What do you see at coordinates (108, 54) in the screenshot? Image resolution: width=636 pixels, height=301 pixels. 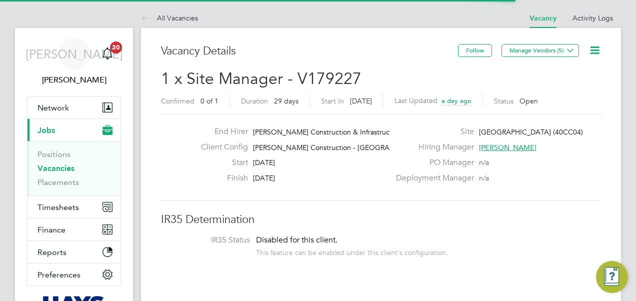 I see `a: 20` at bounding box center [108, 54].